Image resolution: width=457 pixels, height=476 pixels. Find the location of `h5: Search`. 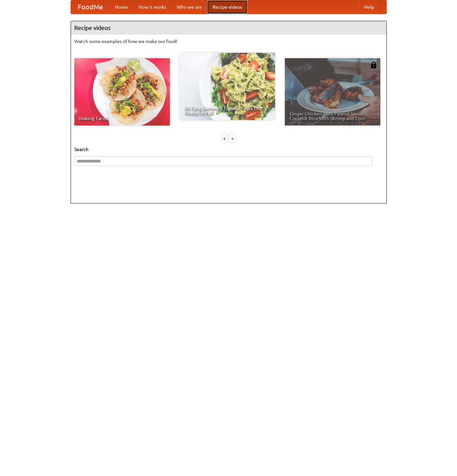

h5: Search is located at coordinates (228, 149).